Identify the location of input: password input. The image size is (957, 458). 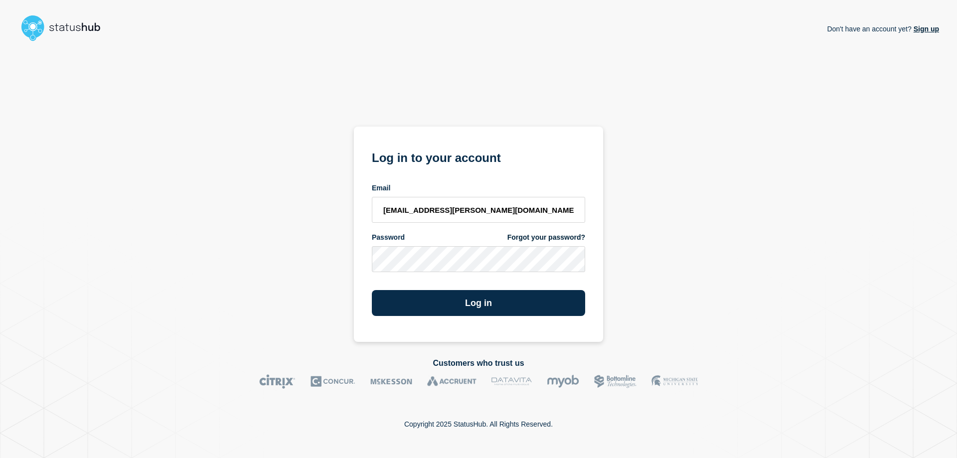
(478, 259).